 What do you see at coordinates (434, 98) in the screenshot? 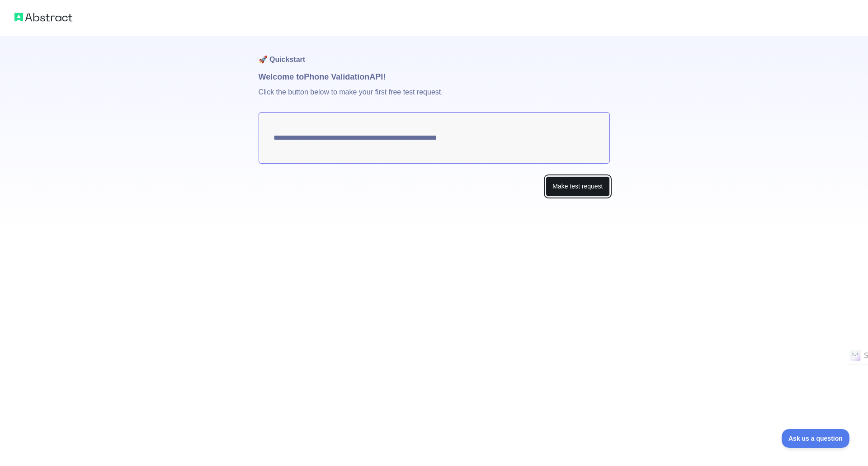
I see `p: Click the button below to make your first free test request.` at bounding box center [434, 98].